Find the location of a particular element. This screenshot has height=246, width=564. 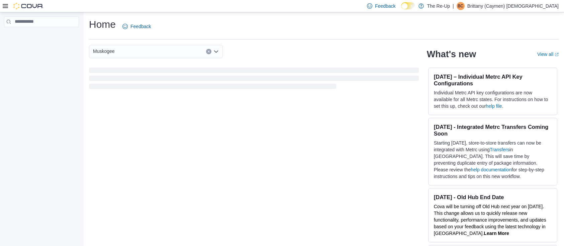

button: Clear input is located at coordinates (209, 52).